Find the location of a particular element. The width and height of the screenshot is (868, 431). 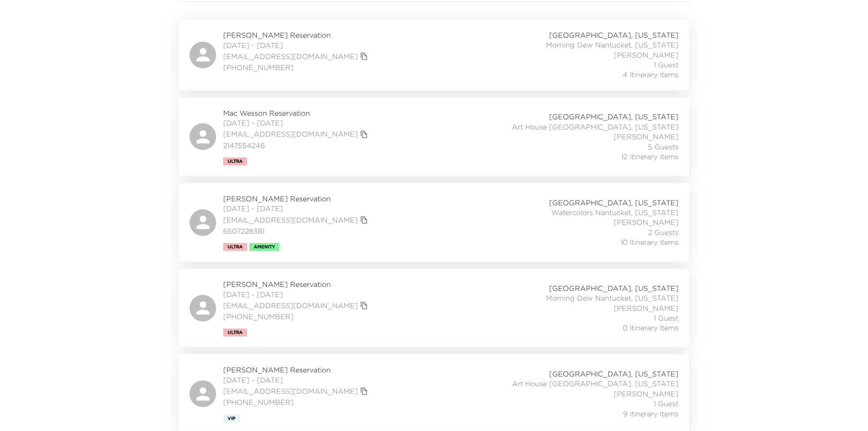

span: 0 Itinerary Items is located at coordinates (650, 328).